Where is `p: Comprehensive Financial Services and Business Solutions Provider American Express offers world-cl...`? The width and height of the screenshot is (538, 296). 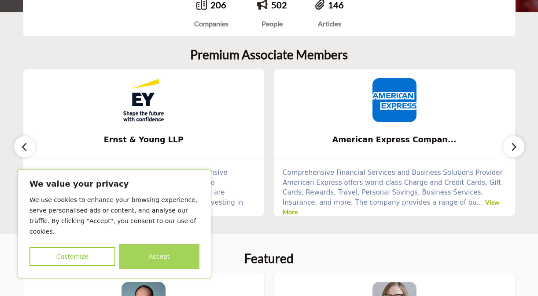 p: Comprehensive Financial Services and Business Solutions Provider American Express offers world-cl... is located at coordinates (394, 193).